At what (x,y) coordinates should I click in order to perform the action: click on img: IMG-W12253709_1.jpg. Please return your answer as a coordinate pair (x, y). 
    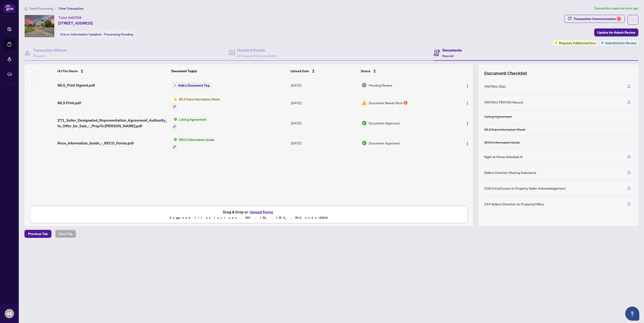
    Looking at the image, I should click on (40, 26).